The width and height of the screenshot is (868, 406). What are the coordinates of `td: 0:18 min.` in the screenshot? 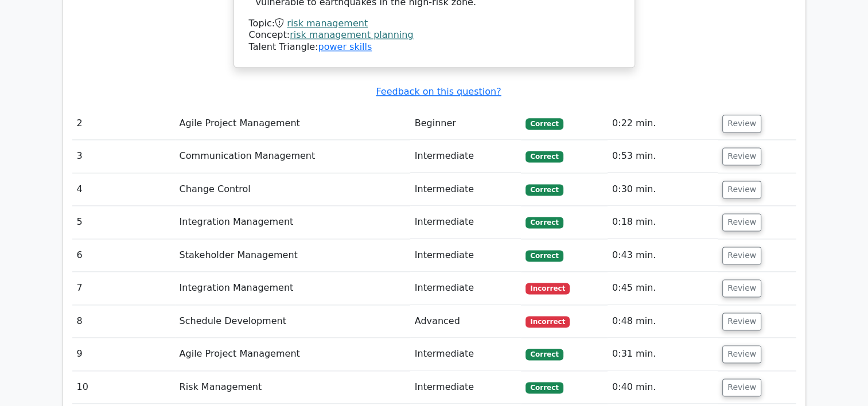 It's located at (662, 222).